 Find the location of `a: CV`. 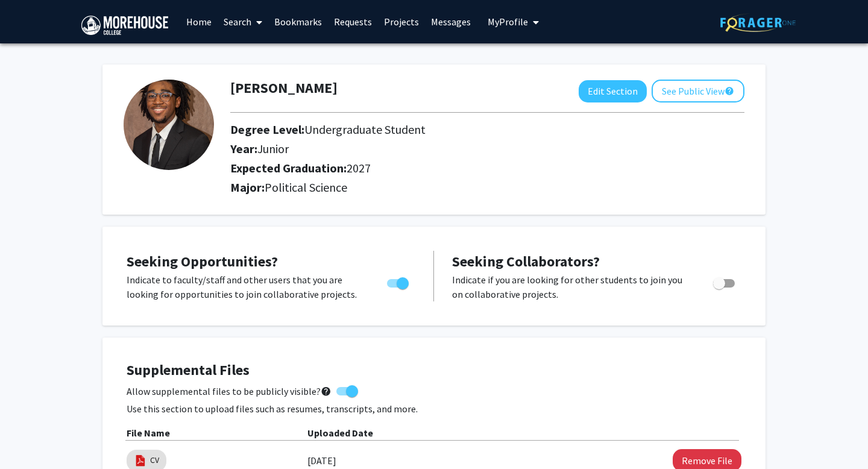

a: CV is located at coordinates (154, 460).